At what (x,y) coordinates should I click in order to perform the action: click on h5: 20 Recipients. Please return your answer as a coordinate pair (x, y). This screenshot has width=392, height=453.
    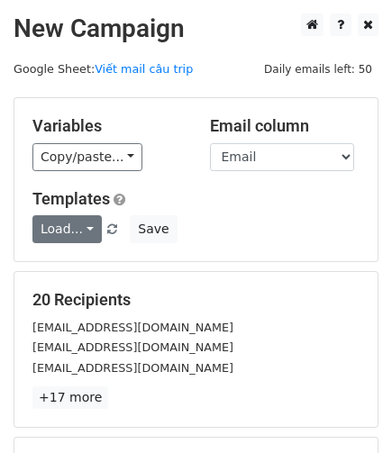
    Looking at the image, I should click on (195, 300).